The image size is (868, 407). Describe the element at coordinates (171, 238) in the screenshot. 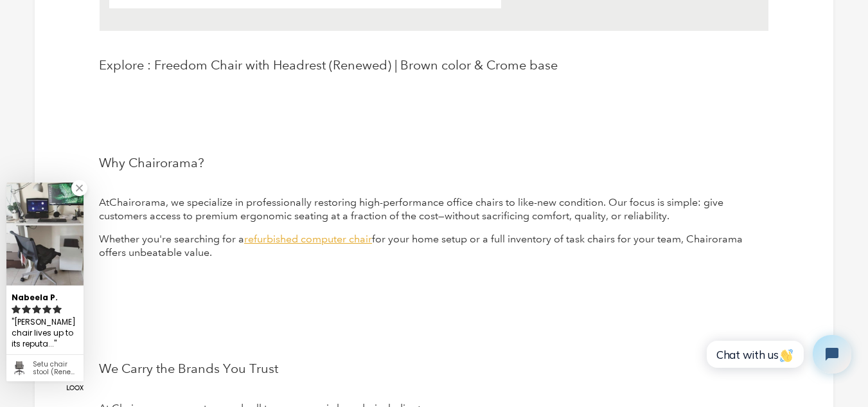

I see `span: Whether you're searching for a` at that location.